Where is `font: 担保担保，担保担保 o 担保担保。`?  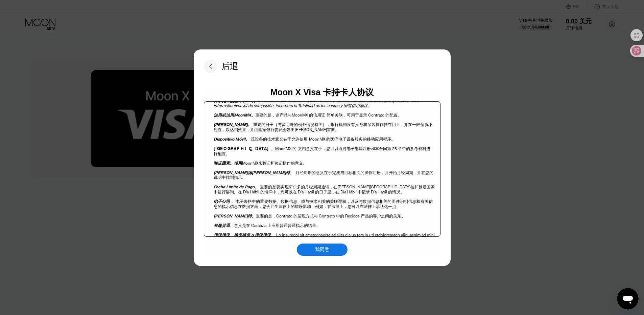 font: 担保担保，担保担保 o 担保担保。 is located at coordinates (244, 234).